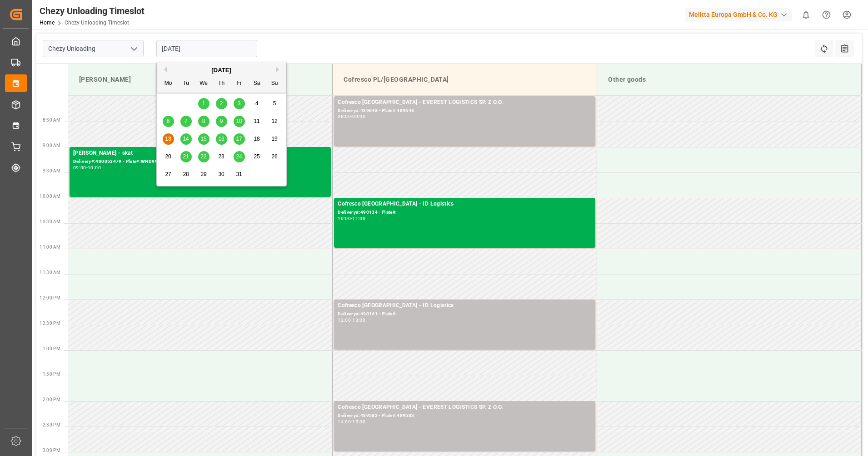 This screenshot has height=456, width=868. Describe the element at coordinates (168, 156) in the screenshot. I see `div: Choose Monday, October 20th, 2025` at that location.